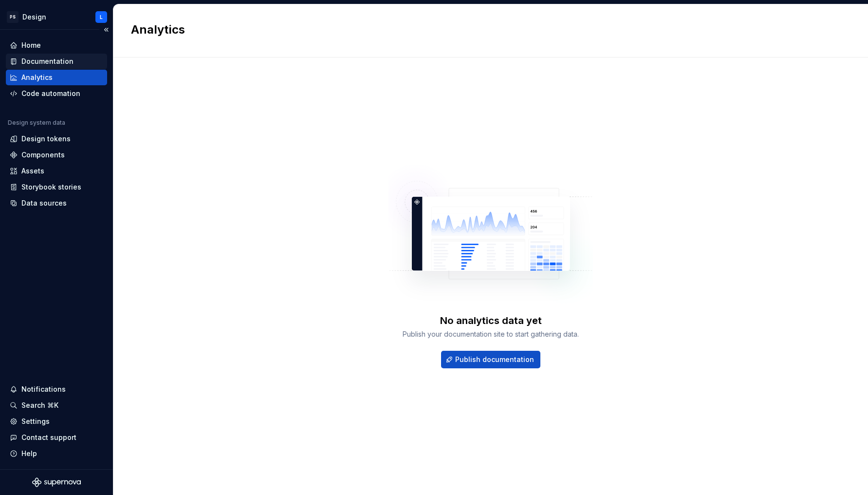 The width and height of the screenshot is (868, 495). Describe the element at coordinates (37, 123) in the screenshot. I see `div: Design system data` at that location.